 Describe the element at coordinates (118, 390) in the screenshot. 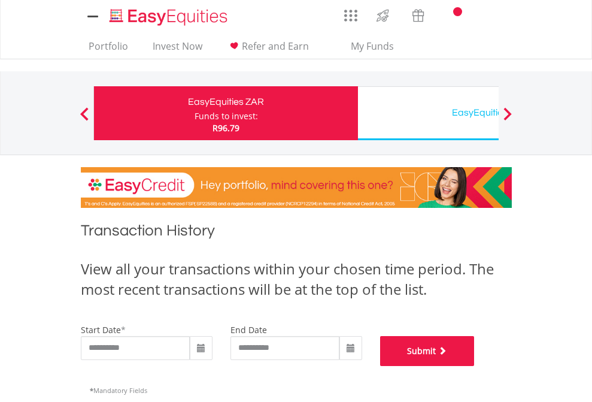

I see `span: Mandatory Fields` at that location.